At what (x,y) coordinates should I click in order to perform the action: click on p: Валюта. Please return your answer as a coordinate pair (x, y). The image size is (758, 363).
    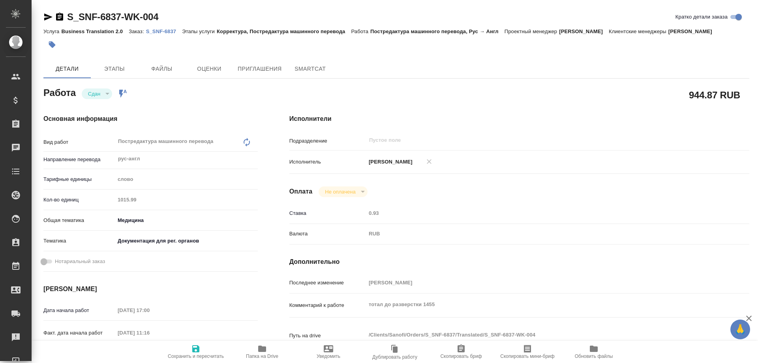
    Looking at the image, I should click on (328, 234).